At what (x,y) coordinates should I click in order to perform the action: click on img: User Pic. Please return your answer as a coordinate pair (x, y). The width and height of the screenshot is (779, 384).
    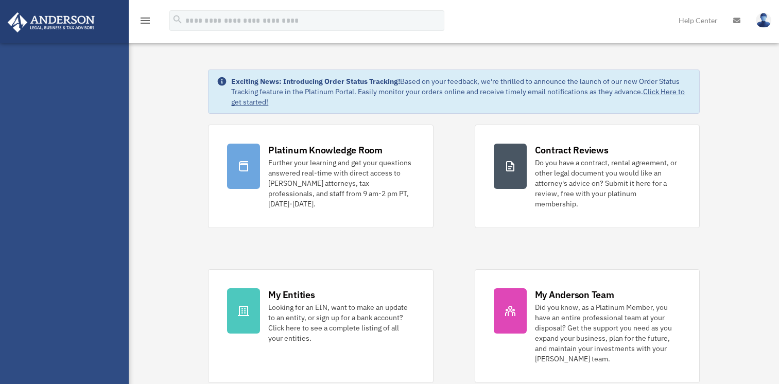
    Looking at the image, I should click on (763, 20).